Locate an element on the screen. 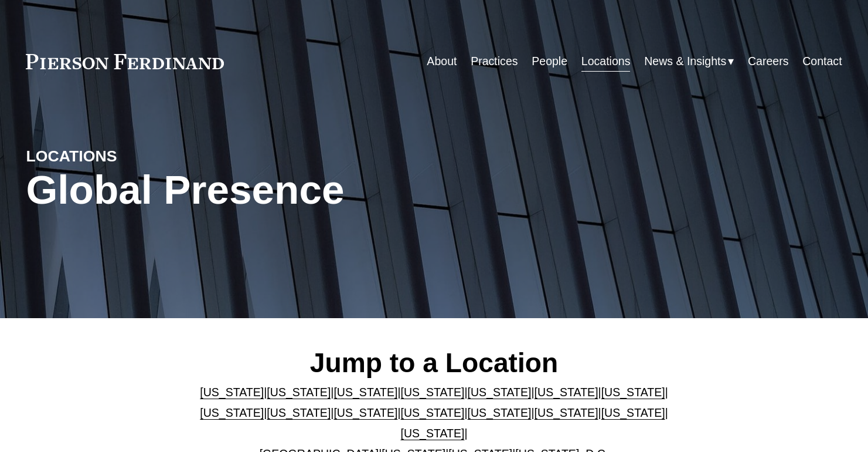 The height and width of the screenshot is (452, 868). a: Locations is located at coordinates (607, 61).